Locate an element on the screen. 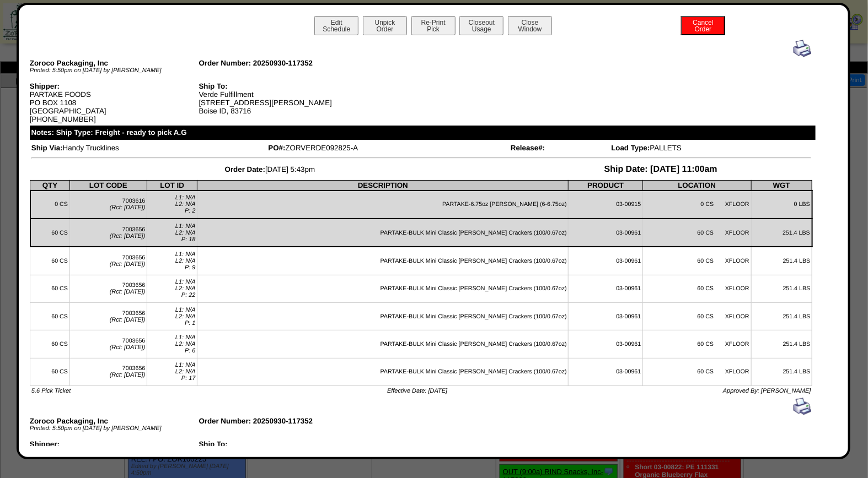 The image size is (868, 478). td: 0 CS is located at coordinates (50, 204).